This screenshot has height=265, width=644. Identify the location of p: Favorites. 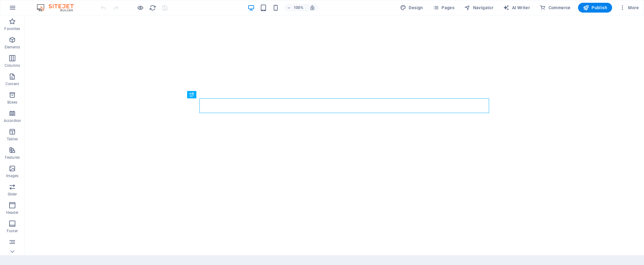
(12, 29).